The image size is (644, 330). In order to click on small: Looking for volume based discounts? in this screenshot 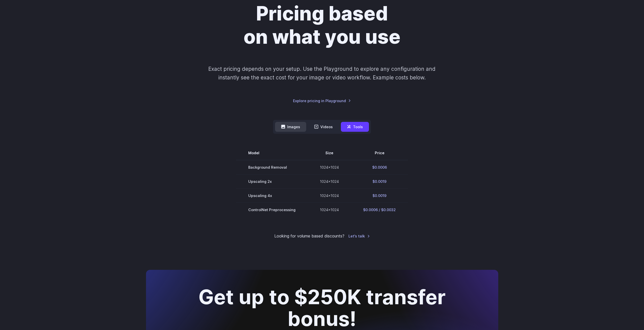, I will do `click(309, 236)`.